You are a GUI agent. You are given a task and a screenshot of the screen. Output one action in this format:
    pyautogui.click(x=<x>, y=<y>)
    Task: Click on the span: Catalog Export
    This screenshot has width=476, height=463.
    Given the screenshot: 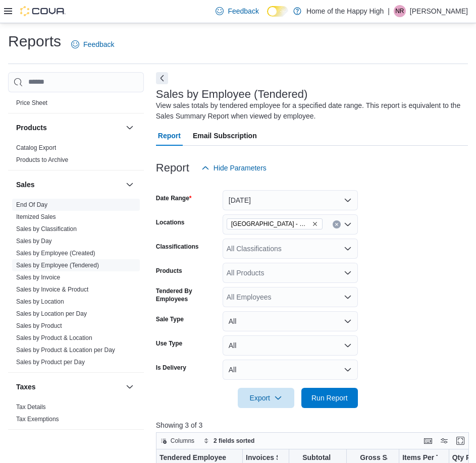 What is the action you would take?
    pyautogui.click(x=36, y=148)
    